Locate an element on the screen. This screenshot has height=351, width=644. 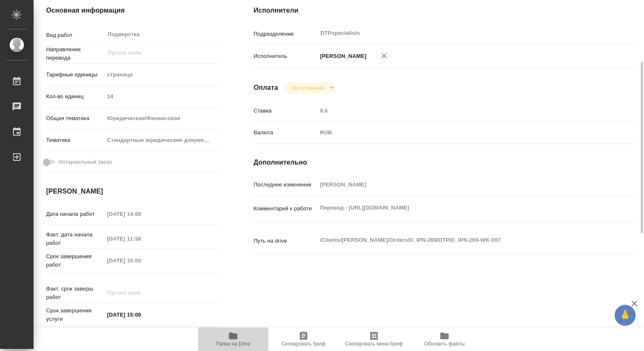
button: Папка на Drive is located at coordinates (233, 339).